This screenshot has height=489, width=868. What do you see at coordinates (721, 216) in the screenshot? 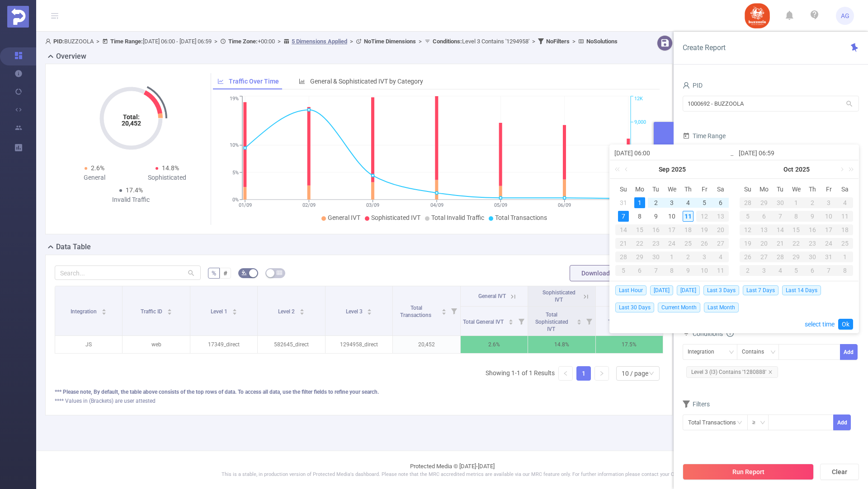
I see `div: 13` at bounding box center [721, 216].